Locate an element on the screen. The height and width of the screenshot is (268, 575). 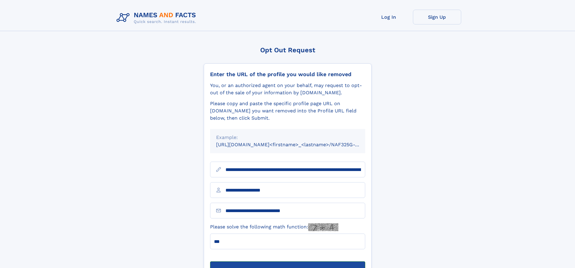
div: Enter the URL of the profile you would like removed is located at coordinates (288, 74).